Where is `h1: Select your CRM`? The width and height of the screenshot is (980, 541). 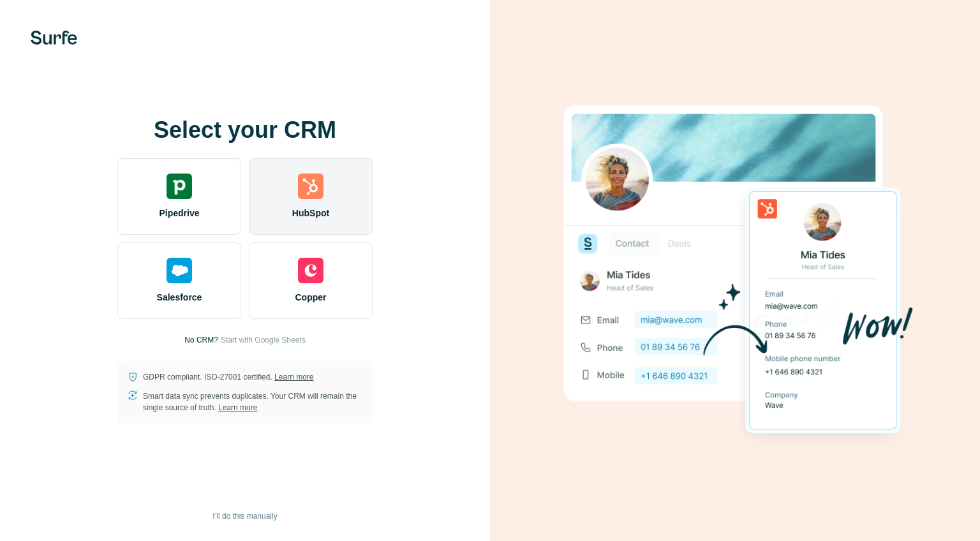 h1: Select your CRM is located at coordinates (245, 130).